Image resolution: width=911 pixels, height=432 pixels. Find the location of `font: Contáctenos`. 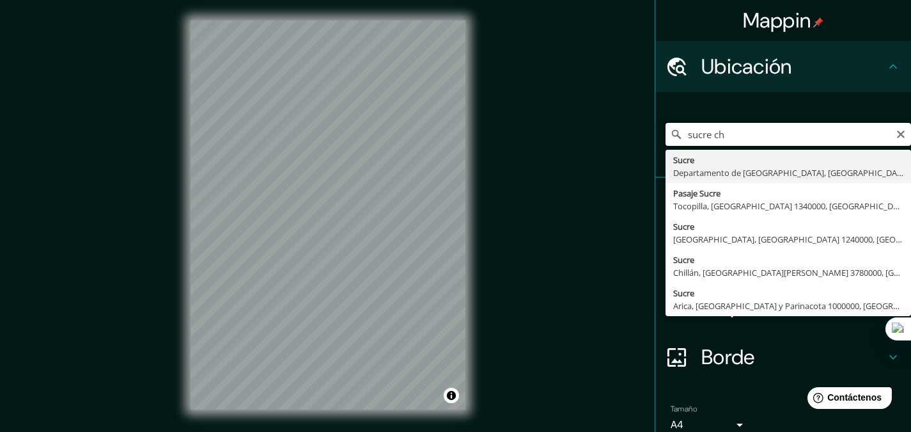

font: Contáctenos is located at coordinates (57, 15).